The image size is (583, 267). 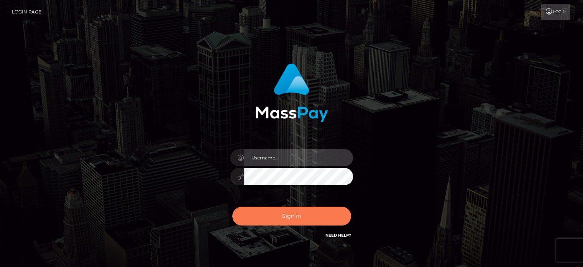 What do you see at coordinates (292, 92) in the screenshot?
I see `img: MassPay Login` at bounding box center [292, 92].